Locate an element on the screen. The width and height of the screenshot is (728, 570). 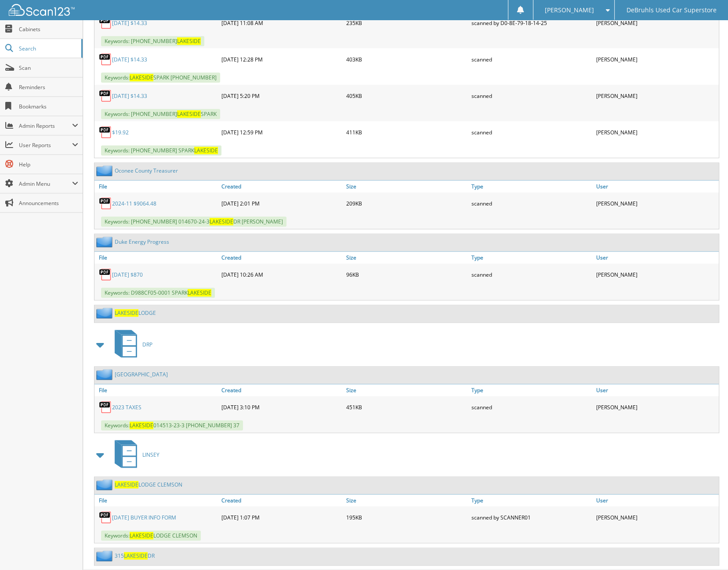
img: scan123-logo-white.svg is located at coordinates (42, 10).